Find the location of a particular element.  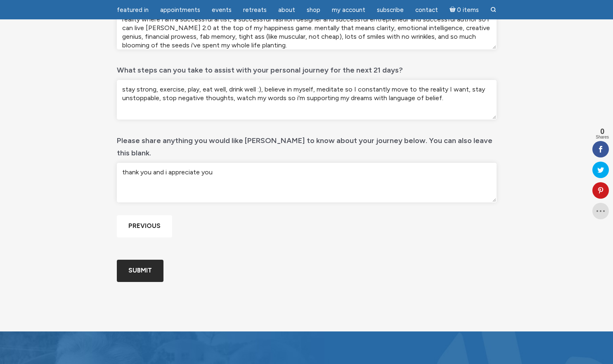

span: Appointments is located at coordinates (180, 10).